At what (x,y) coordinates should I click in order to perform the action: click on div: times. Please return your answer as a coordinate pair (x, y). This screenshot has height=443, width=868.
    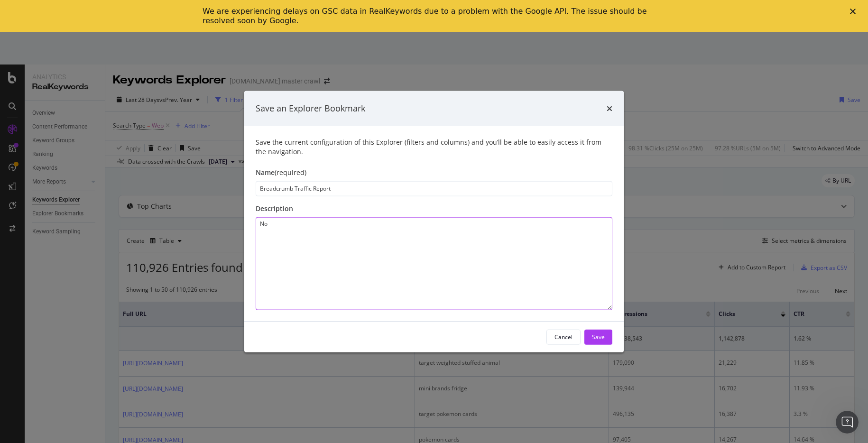
    Looking at the image, I should click on (609, 109).